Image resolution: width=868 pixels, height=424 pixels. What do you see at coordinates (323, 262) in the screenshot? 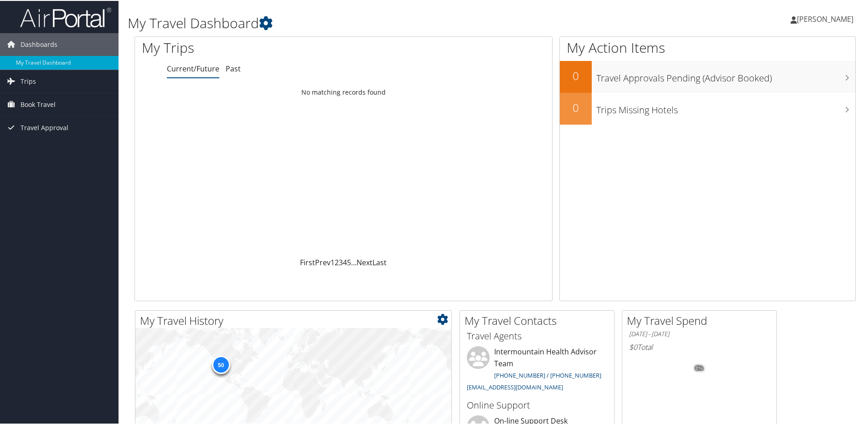
I see `a: Prev` at bounding box center [323, 262].